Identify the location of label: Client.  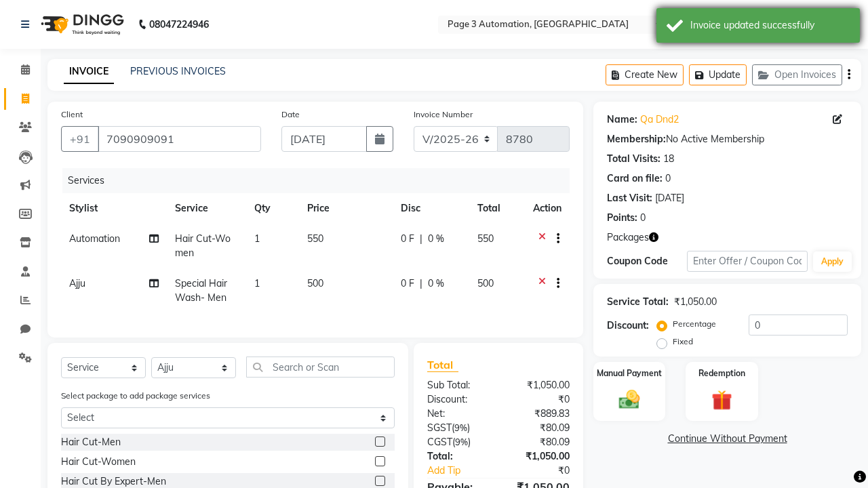
(72, 115).